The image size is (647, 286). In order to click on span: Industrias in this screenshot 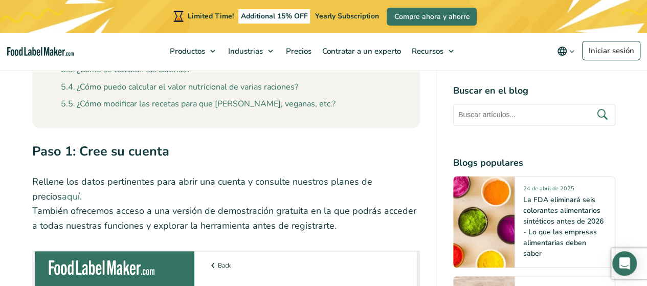, I will do `click(245, 51)`.